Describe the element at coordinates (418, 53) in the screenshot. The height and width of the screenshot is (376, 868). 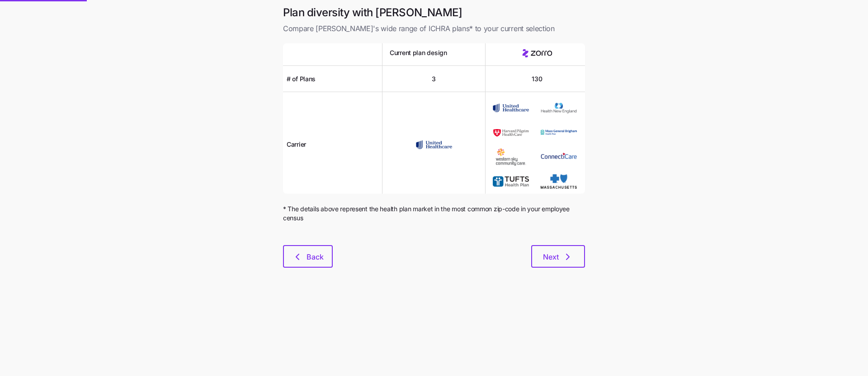
I see `span: Current plan design` at that location.